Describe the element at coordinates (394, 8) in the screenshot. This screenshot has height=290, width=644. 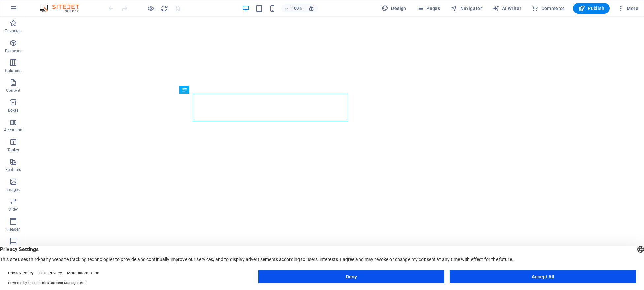
I see `button: Design` at that location.